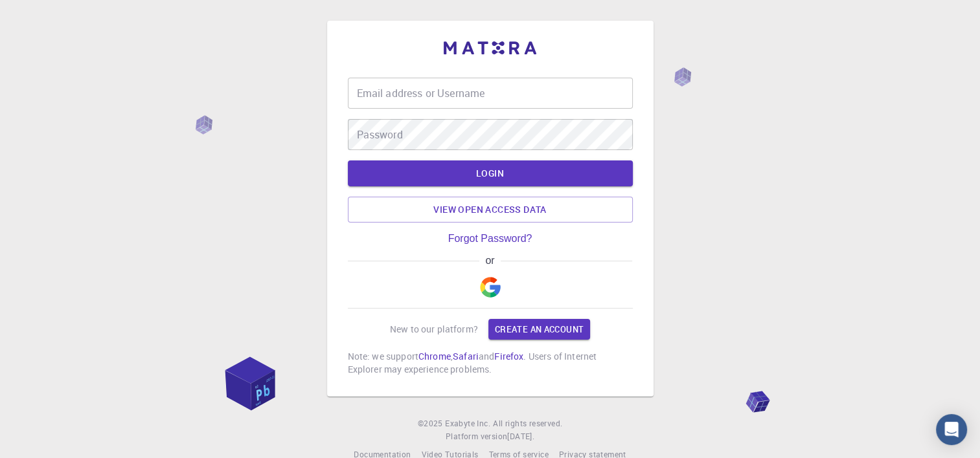  Describe the element at coordinates (490, 239) in the screenshot. I see `a: Forgot Password?` at that location.